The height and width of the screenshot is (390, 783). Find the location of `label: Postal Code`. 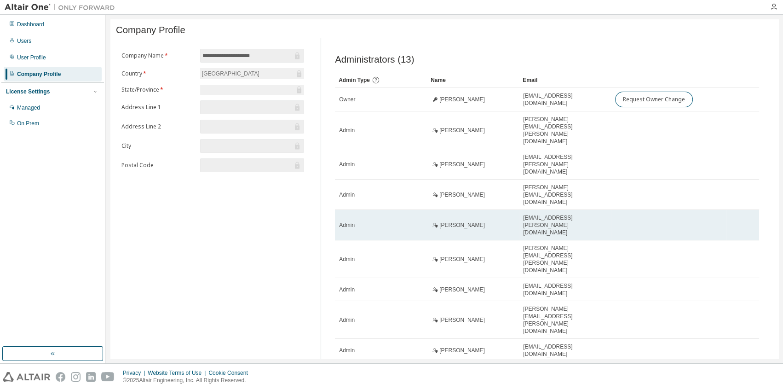

label: Postal Code is located at coordinates (158, 165).